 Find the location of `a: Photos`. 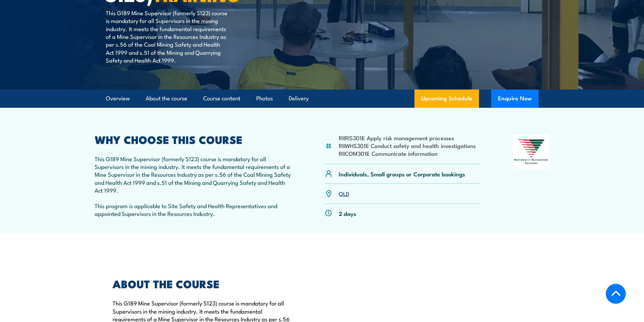

a: Photos is located at coordinates (264, 98).